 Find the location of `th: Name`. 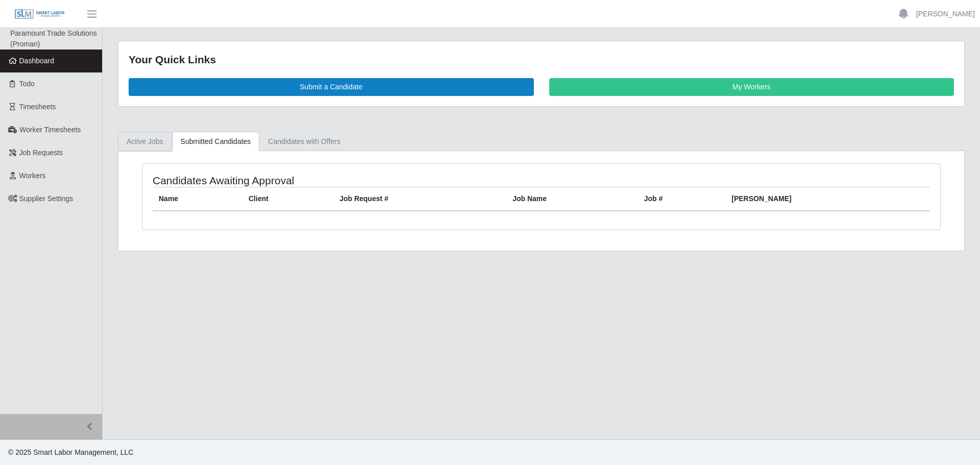

th: Name is located at coordinates (198, 199).